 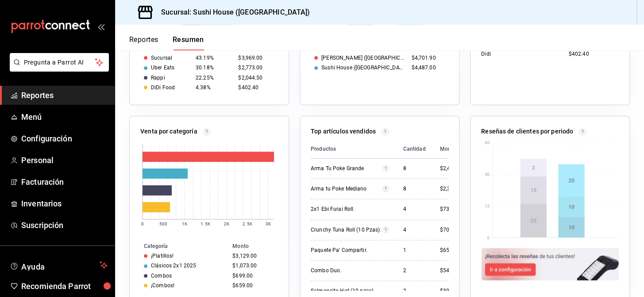 I want to click on div: 4.38%, so click(x=214, y=88).